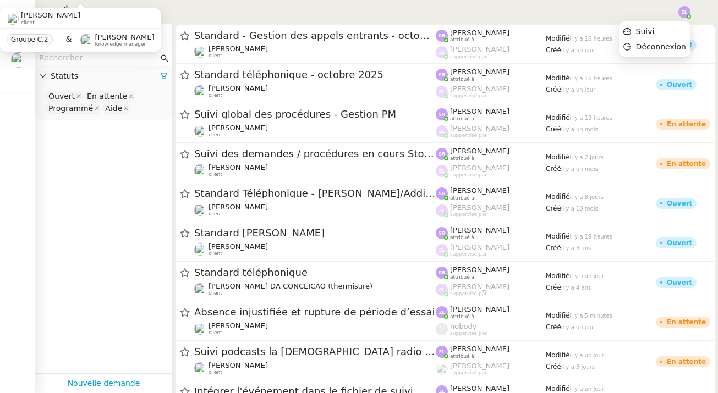  What do you see at coordinates (98, 58) in the screenshot?
I see `input: Rechercher` at bounding box center [98, 58].